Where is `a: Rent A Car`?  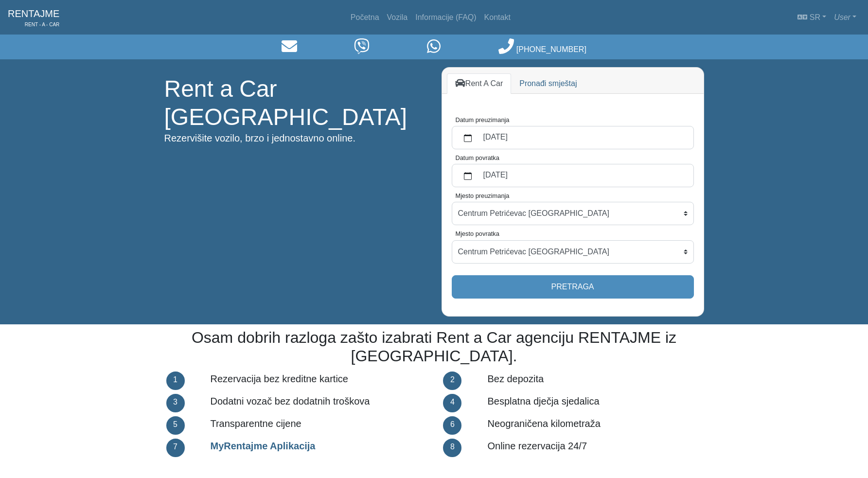
a: Rent A Car is located at coordinates (479, 84).